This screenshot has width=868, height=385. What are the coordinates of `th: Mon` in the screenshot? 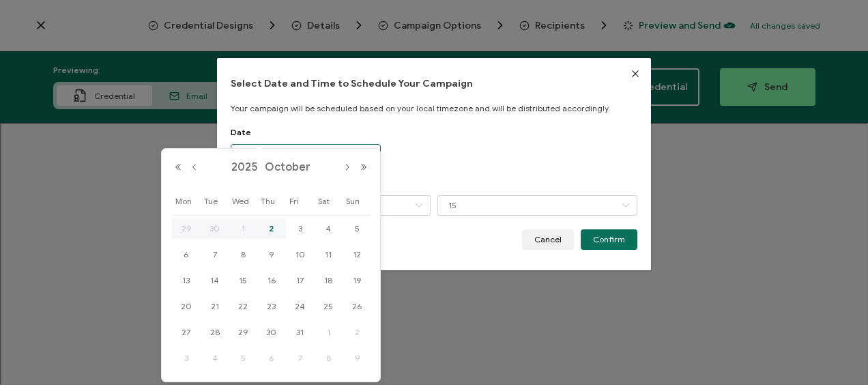 It's located at (186, 201).